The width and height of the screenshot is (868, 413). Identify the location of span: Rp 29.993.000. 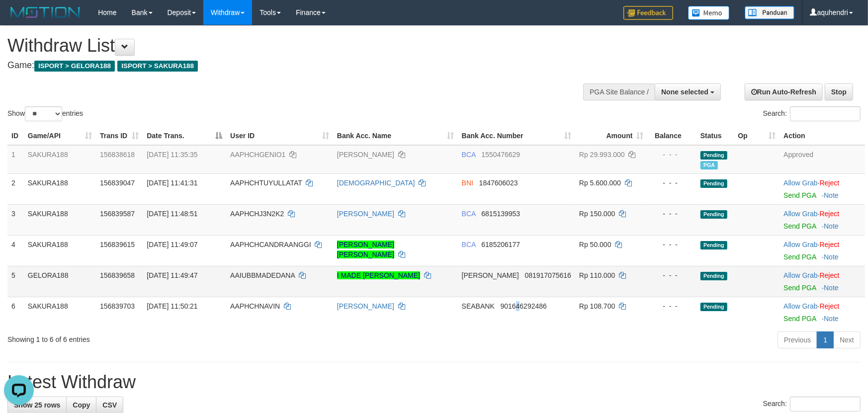
(603, 155).